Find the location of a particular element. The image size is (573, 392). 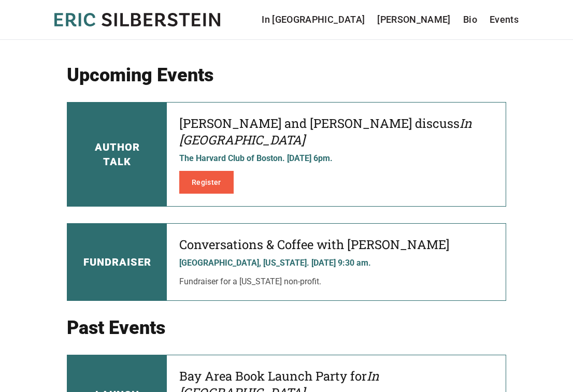

h3: Author Talk is located at coordinates (117, 154).